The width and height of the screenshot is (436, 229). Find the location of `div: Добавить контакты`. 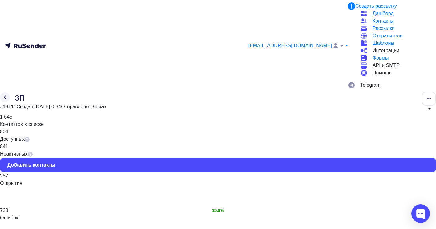

div: Добавить контакты is located at coordinates (218, 164).